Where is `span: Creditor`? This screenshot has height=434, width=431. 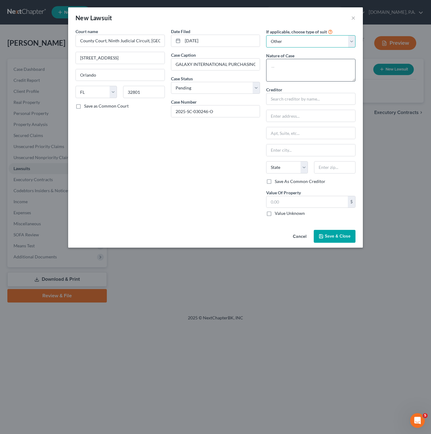 span: Creditor is located at coordinates (274, 90).